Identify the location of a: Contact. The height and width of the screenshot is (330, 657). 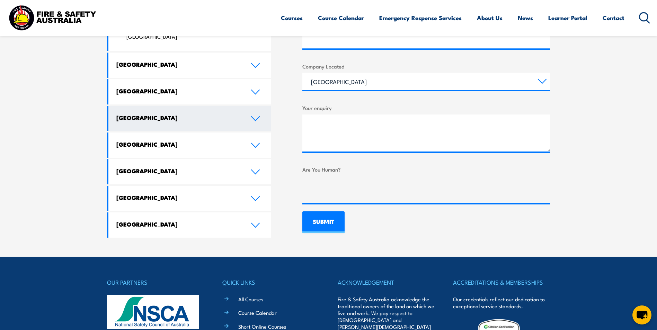
(613, 18).